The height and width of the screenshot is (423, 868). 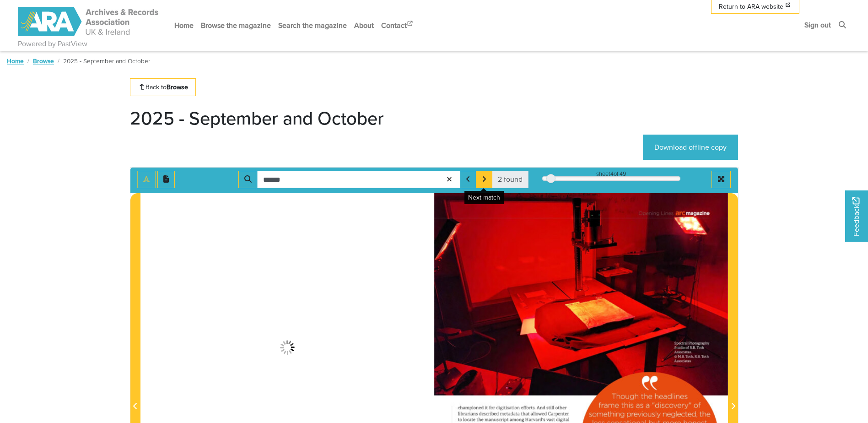 What do you see at coordinates (107, 61) in the screenshot?
I see `span: 2025 - September and October` at bounding box center [107, 61].